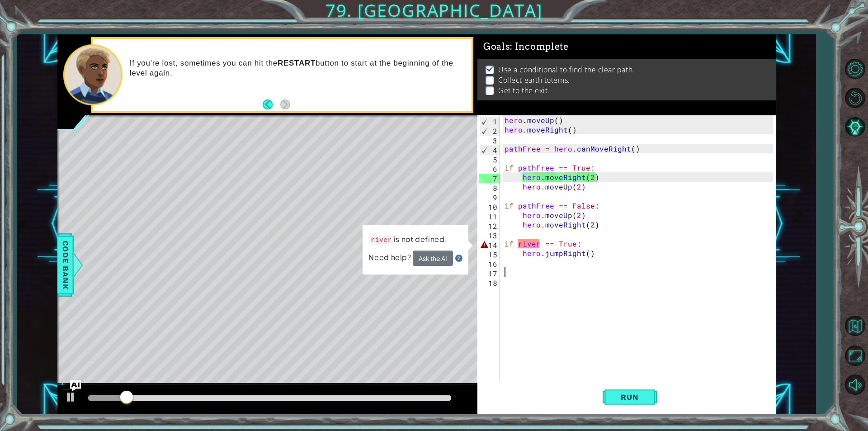 This screenshot has height=431, width=868. I want to click on div: 2, so click(490, 131).